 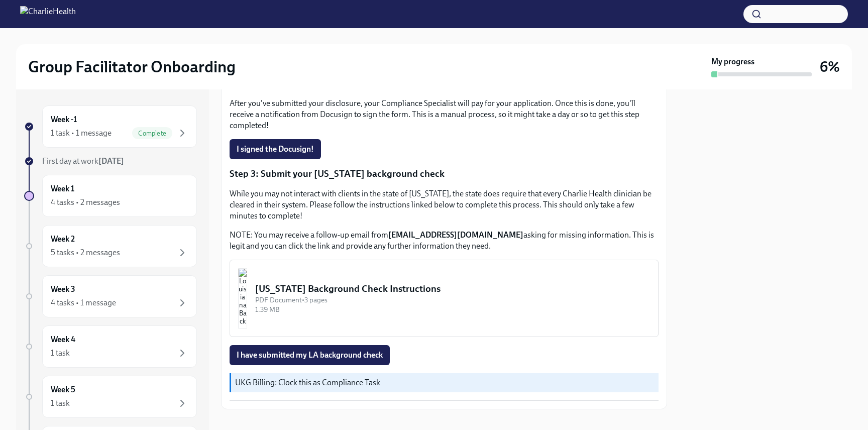 I want to click on div: 4 tasks • 1 message, so click(x=83, y=303).